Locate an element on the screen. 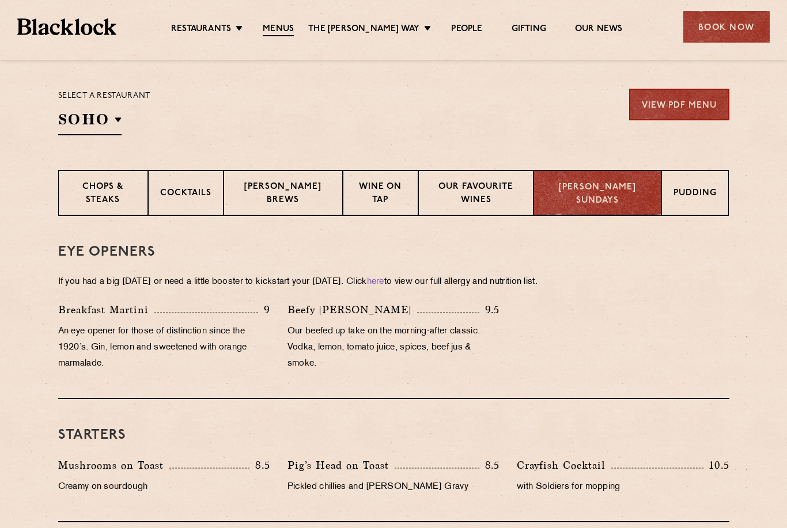  h2: SOHO is located at coordinates (90, 122).